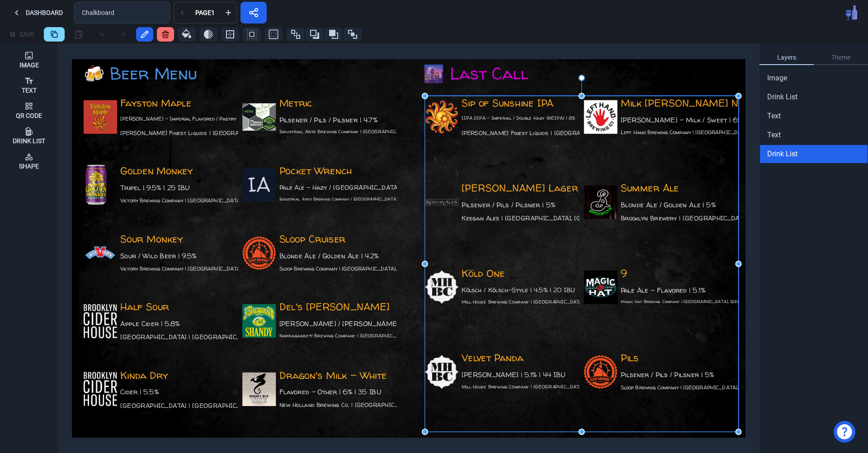  What do you see at coordinates (205, 12) in the screenshot?
I see `div: Page 1` at bounding box center [205, 12].